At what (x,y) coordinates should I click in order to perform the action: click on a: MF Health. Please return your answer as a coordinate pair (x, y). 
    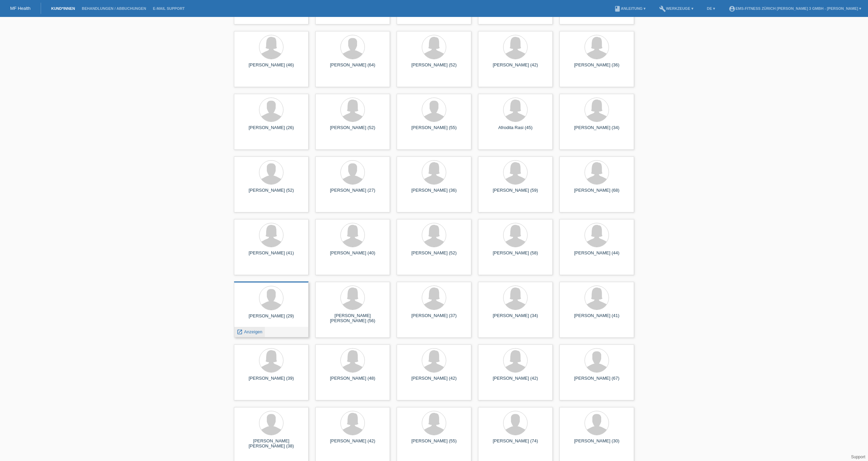
    Looking at the image, I should click on (21, 8).